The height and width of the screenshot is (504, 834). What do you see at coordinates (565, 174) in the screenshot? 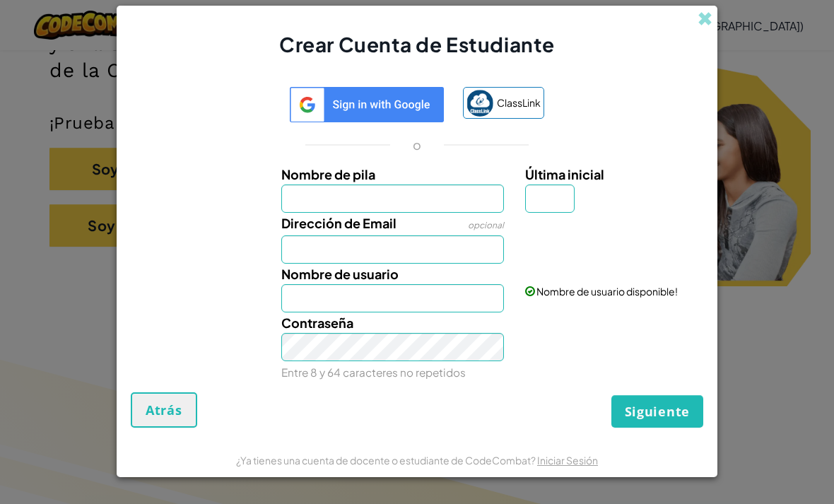
I see `span: Última inicial` at bounding box center [565, 174].